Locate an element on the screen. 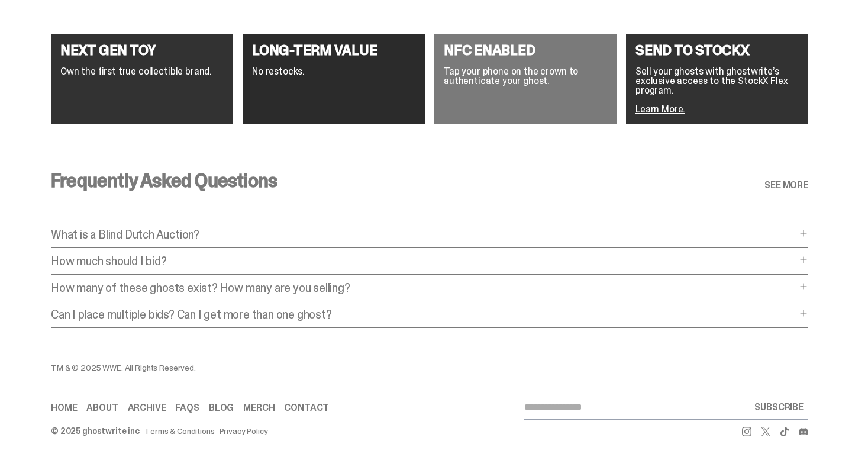 The height and width of the screenshot is (460, 868). a: SEE MORE is located at coordinates (786, 185).